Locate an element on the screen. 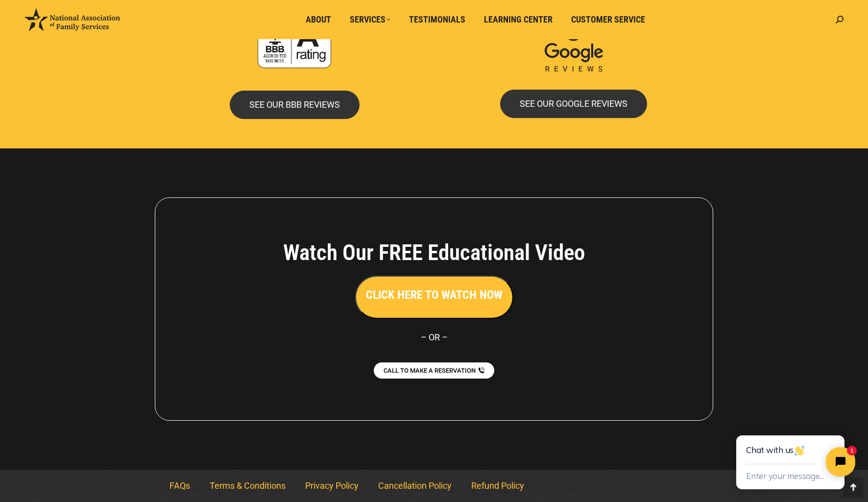 This screenshot has height=502, width=868. a: SEE OUR BBB REVIEWS is located at coordinates (294, 105).